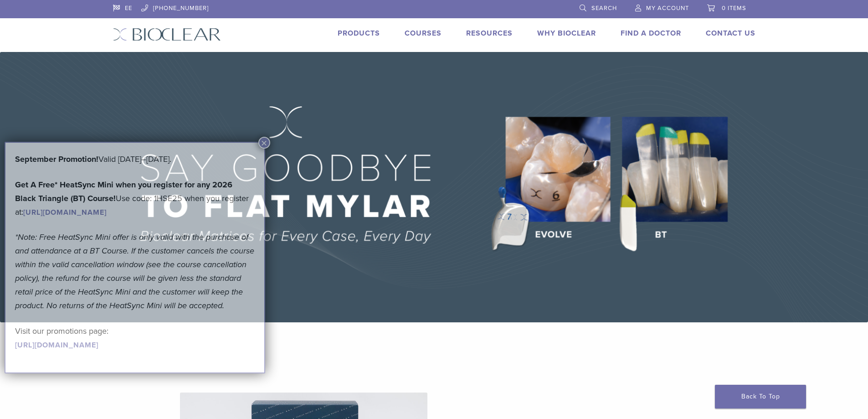 The width and height of the screenshot is (868, 419). I want to click on a: Courses, so click(423, 34).